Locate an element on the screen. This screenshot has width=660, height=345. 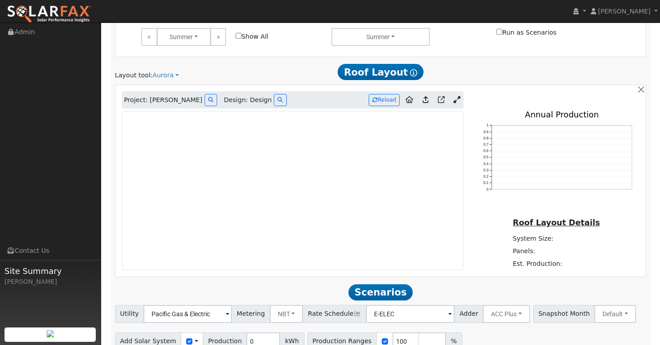
text: 0 is located at coordinates (487, 189).